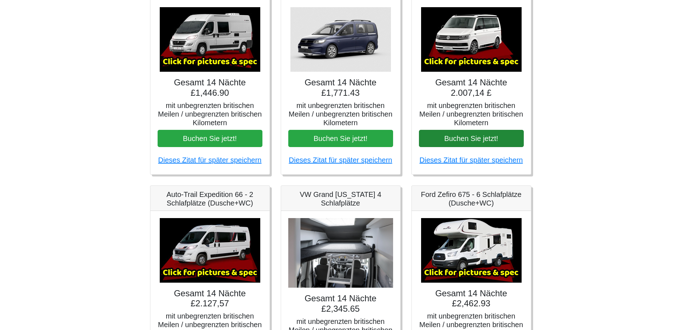  I want to click on h4: Gesamt 14 Nächte £2,345.65, so click(340, 304).